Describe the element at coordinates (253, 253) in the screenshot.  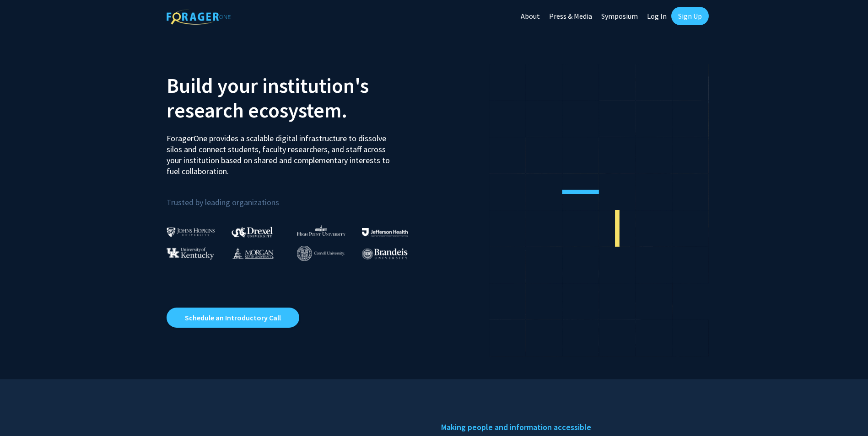
I see `img: Morgan State University` at that location.